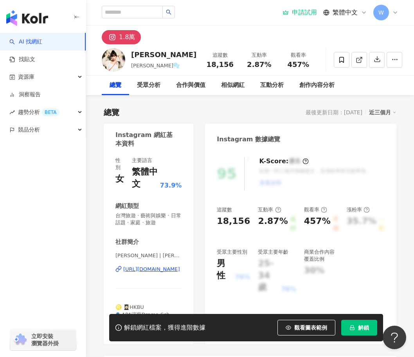  I want to click on div: 主要語言, so click(142, 160).